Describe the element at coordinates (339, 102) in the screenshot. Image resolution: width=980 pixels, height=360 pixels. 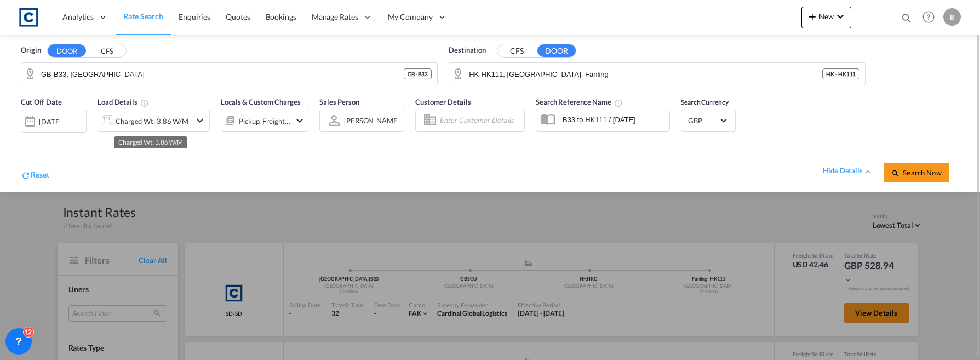
I see `span: Sales Person` at that location.